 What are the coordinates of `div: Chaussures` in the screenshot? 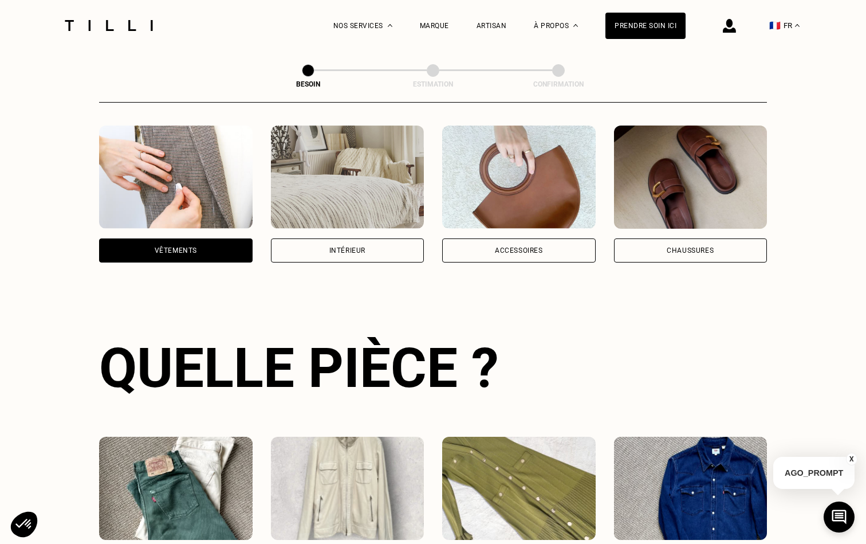 It's located at (690, 250).